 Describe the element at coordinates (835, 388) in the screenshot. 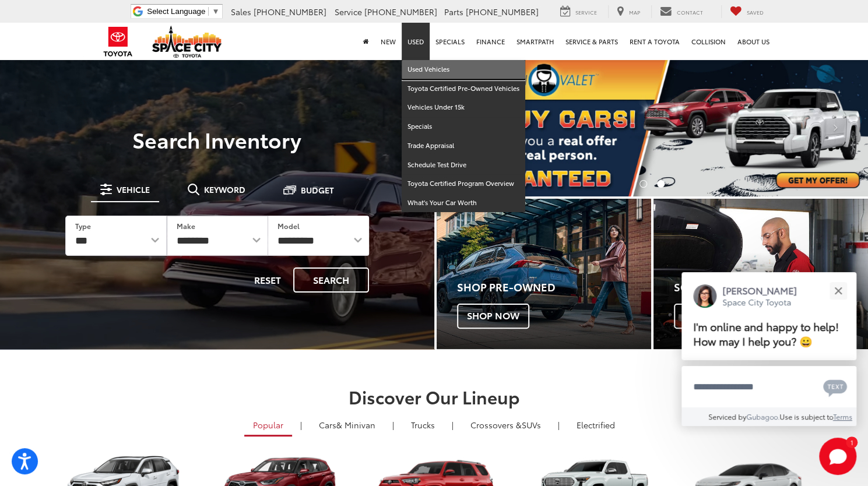

I see `svg: Text` at that location.